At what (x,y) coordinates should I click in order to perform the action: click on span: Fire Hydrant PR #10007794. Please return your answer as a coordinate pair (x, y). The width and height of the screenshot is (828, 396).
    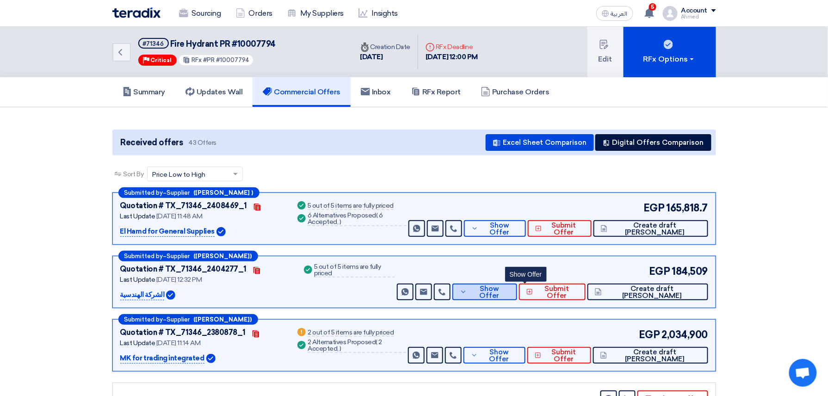
    Looking at the image, I should click on (223, 44).